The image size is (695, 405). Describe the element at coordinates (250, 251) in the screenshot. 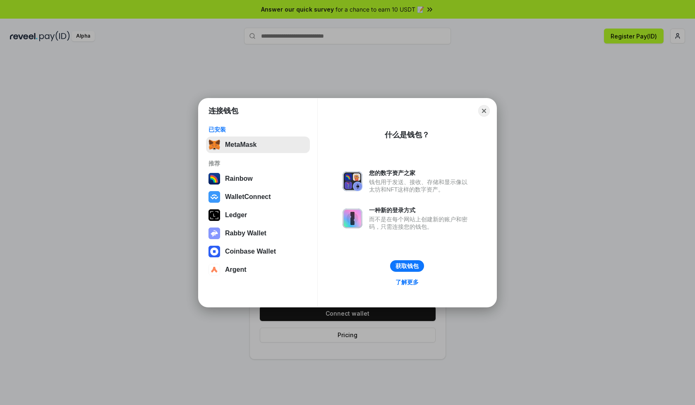

I see `div: Coinbase Wallet` at that location.